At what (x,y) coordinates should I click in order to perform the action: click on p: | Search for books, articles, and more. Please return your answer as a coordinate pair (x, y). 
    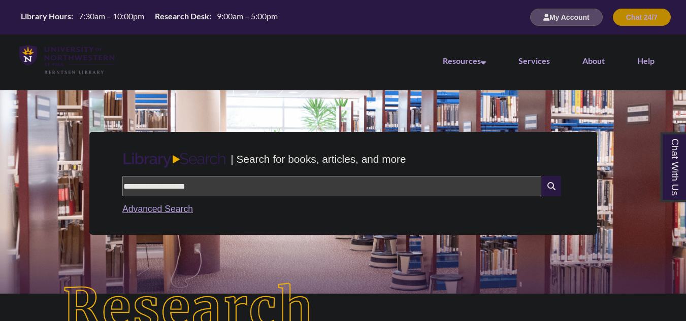
    Looking at the image, I should click on (318, 159).